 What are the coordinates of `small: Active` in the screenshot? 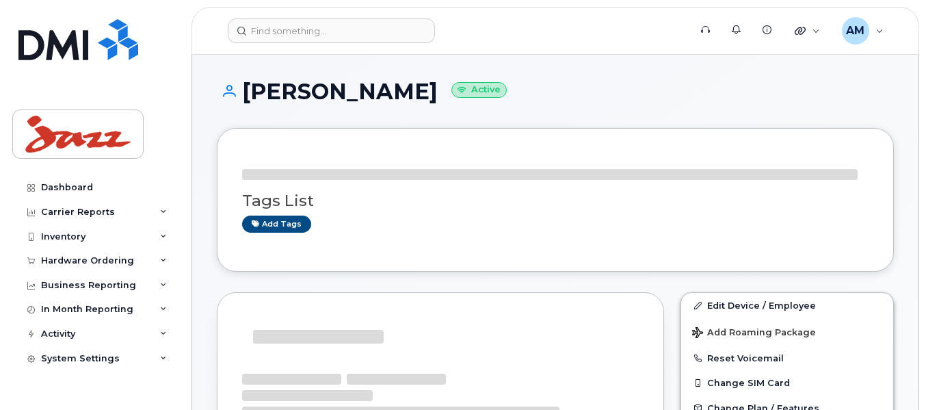 It's located at (479, 90).